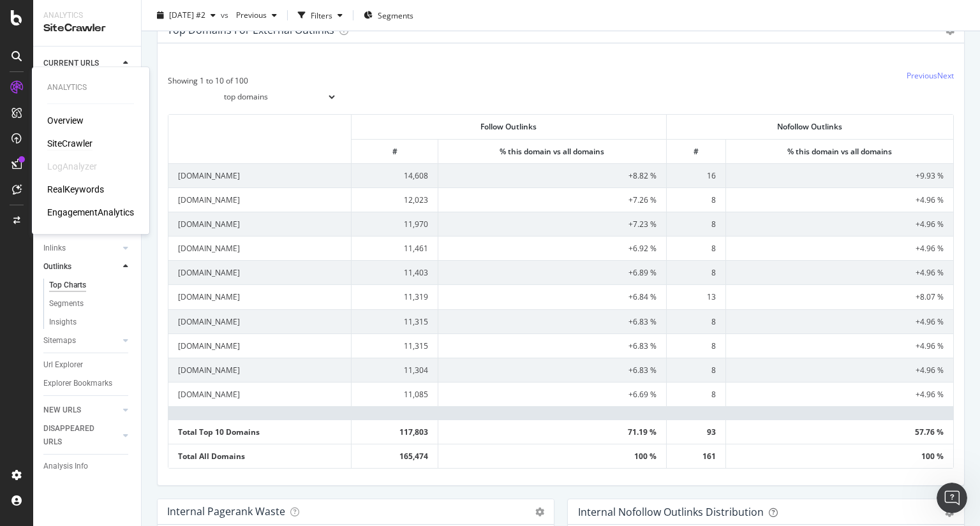  Describe the element at coordinates (96, 434) in the screenshot. I see `span: Messages` at that location.